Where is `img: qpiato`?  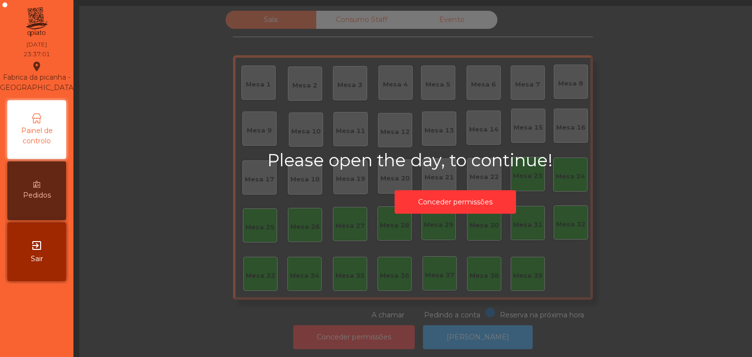 img: qpiato is located at coordinates (36, 22).